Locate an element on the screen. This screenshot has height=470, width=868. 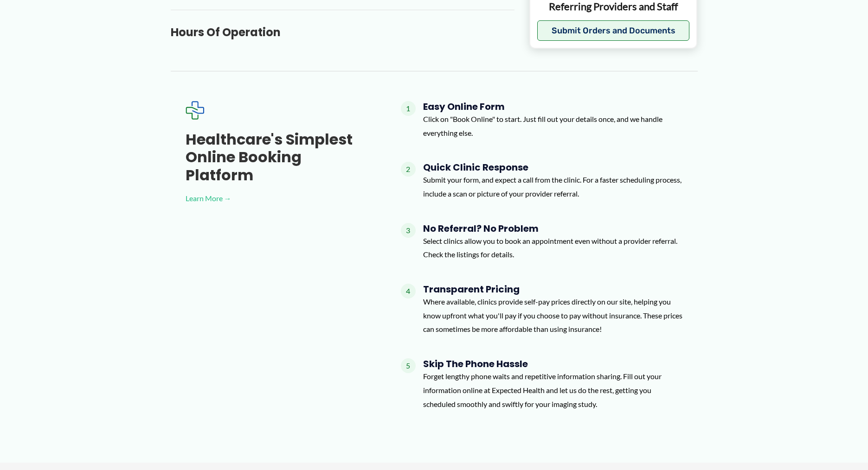
span: 4 is located at coordinates (408, 291).